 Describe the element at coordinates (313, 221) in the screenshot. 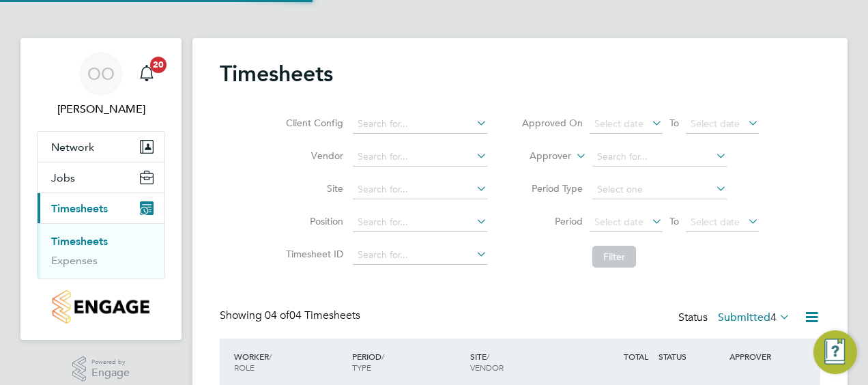

I see `label: Position` at that location.